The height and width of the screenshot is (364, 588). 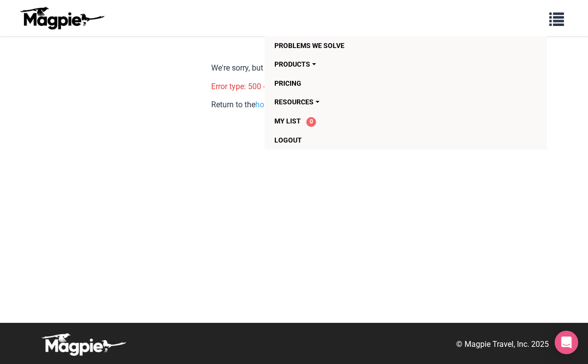 I want to click on p: Return to the or press the back button., so click(x=294, y=105).